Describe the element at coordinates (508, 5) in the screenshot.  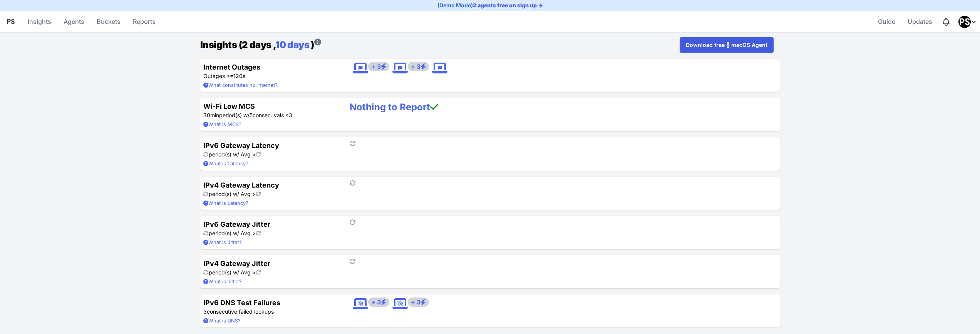
I see `a: 2 agents free on sign up →` at that location.